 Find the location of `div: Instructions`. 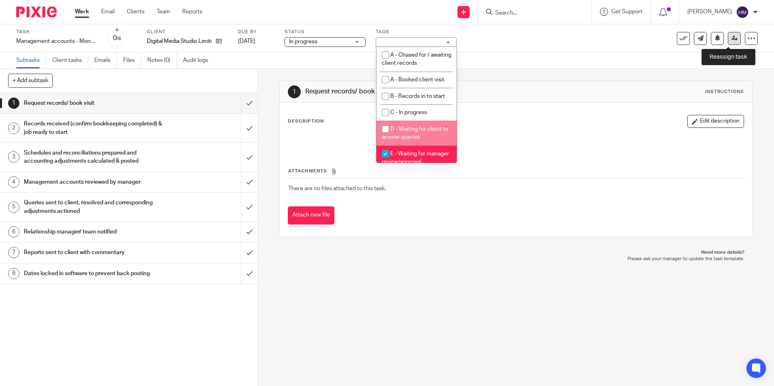

div: Instructions is located at coordinates (725, 92).